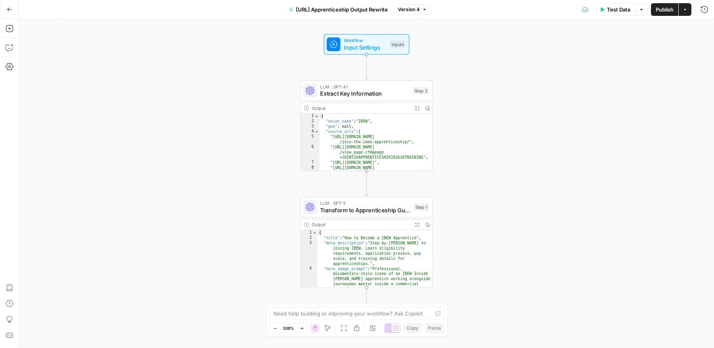  Describe the element at coordinates (664, 10) in the screenshot. I see `button: Publish` at that location.